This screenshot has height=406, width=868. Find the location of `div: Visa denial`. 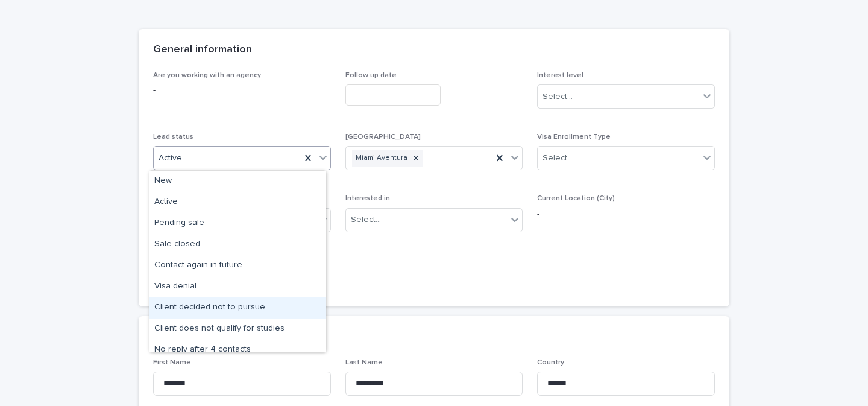

div: Visa denial is located at coordinates (238, 287).